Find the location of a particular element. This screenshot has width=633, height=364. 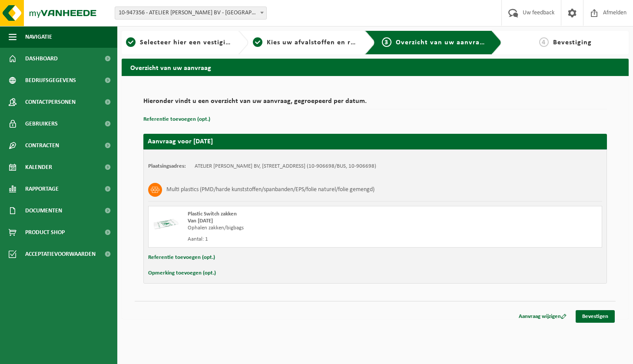

span: Rapportage is located at coordinates (42, 189).